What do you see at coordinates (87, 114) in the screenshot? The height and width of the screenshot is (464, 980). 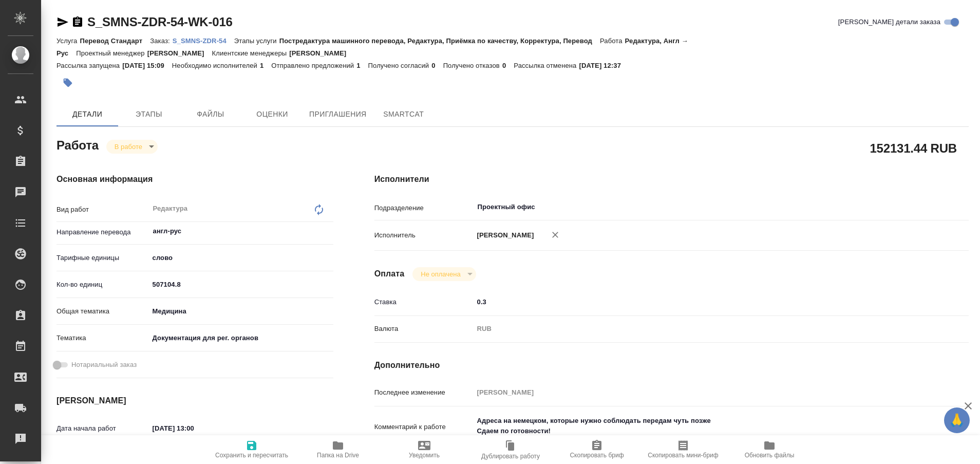 I see `span: Детали` at bounding box center [87, 114].